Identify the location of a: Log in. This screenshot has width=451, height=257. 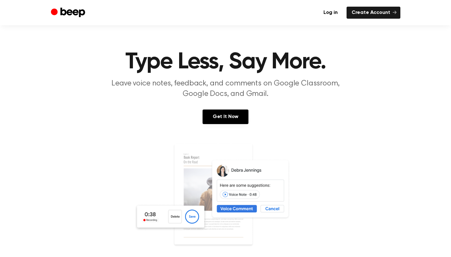
(330, 13).